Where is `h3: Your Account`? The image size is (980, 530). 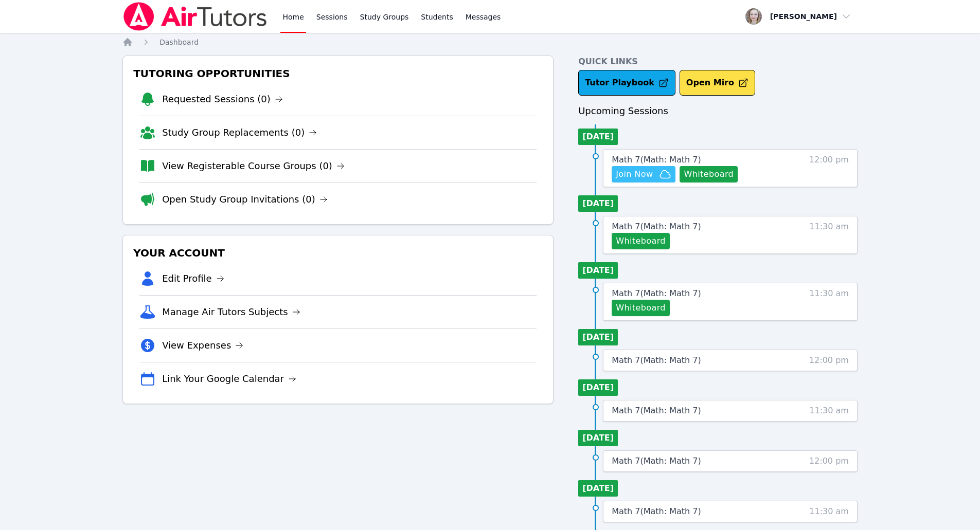 h3: Your Account is located at coordinates (338, 253).